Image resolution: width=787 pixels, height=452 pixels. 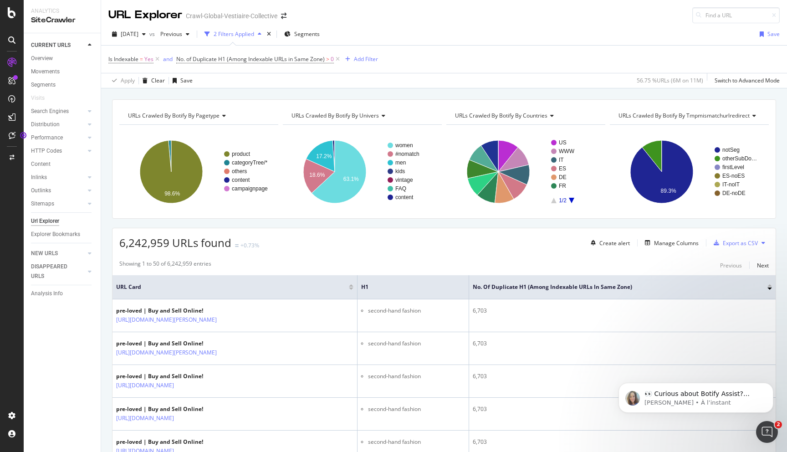 I want to click on button: Switch to Advanced Mode, so click(x=745, y=81).